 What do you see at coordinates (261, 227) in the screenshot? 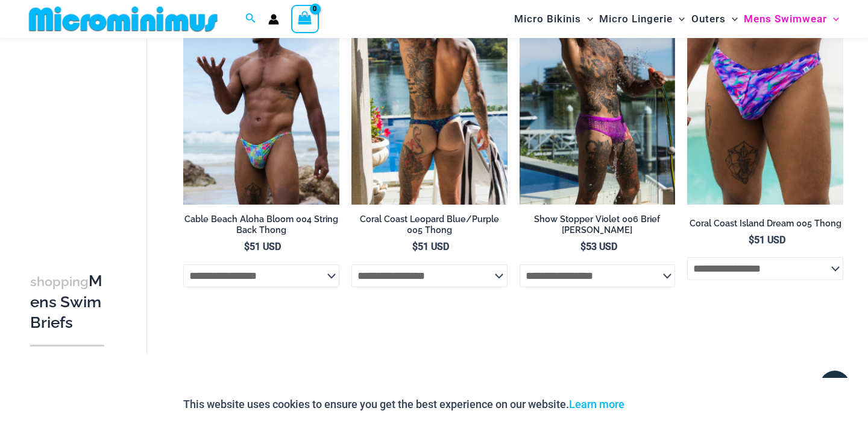
I see `a: Cable Beach Aloha Bloom 004 String Back Thong` at bounding box center [261, 227].